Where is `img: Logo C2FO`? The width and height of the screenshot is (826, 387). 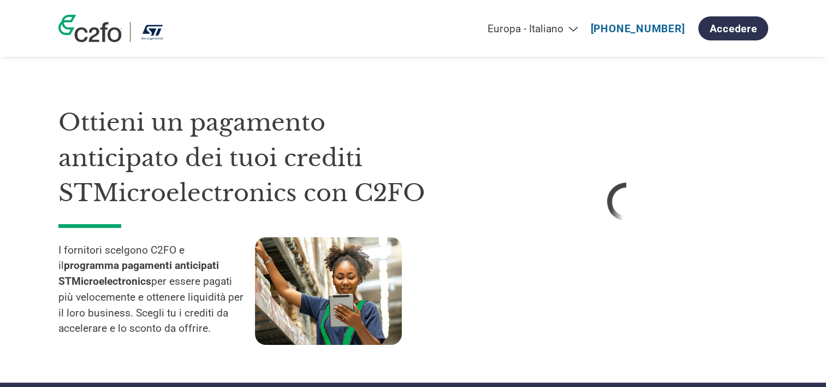
img: Logo C2FO is located at coordinates (90, 28).